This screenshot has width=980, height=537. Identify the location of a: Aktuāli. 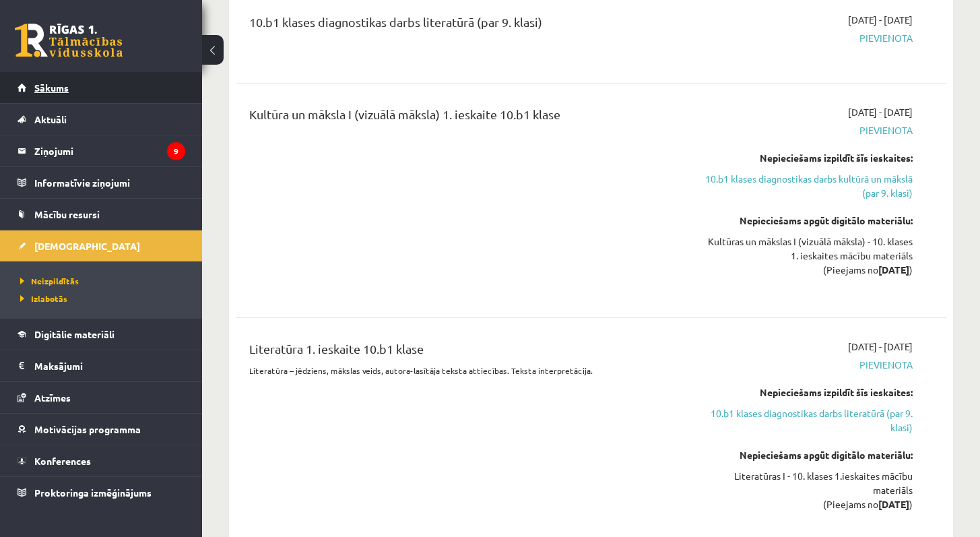
(101, 120).